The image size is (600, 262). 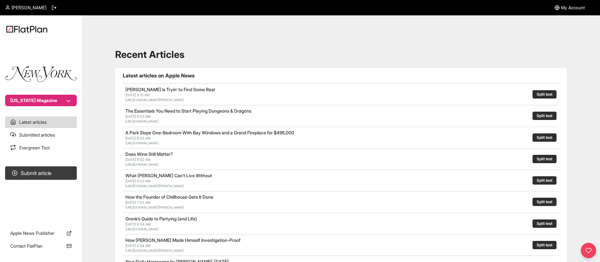 What do you see at coordinates (27, 29) in the screenshot?
I see `img: Logo` at bounding box center [27, 29].